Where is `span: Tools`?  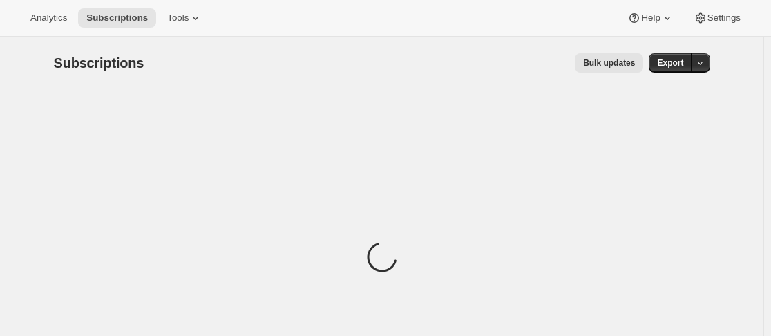 span: Tools is located at coordinates (178, 18).